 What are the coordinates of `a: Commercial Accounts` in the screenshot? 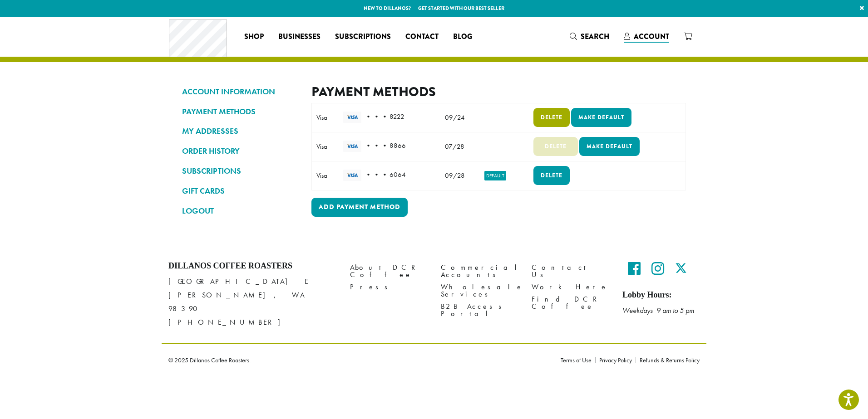 It's located at (479, 271).